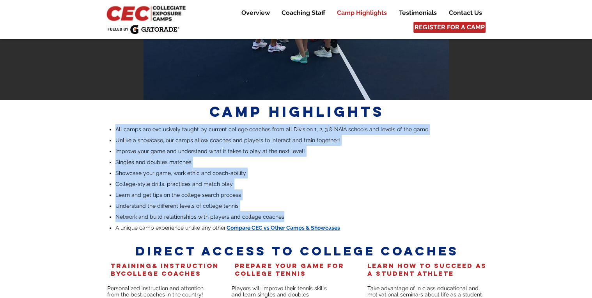 The width and height of the screenshot is (592, 298). Describe the element at coordinates (362, 13) in the screenshot. I see `p: Camp Highlights` at that location.